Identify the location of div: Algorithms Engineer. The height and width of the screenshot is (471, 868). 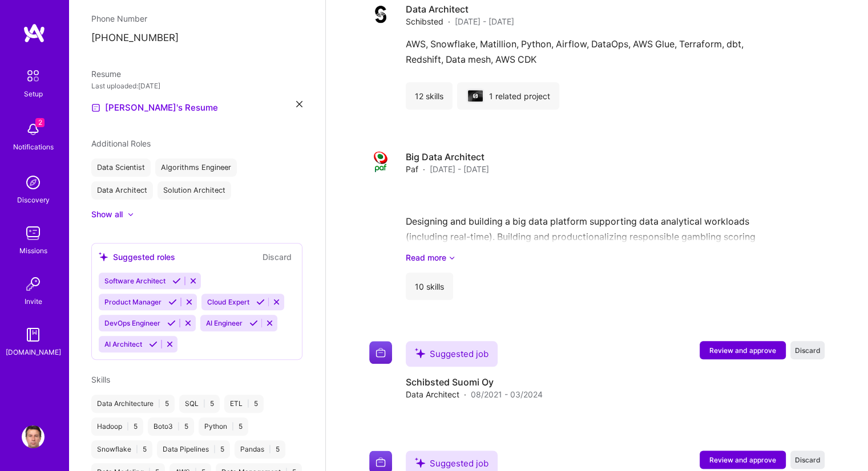
(196, 167).